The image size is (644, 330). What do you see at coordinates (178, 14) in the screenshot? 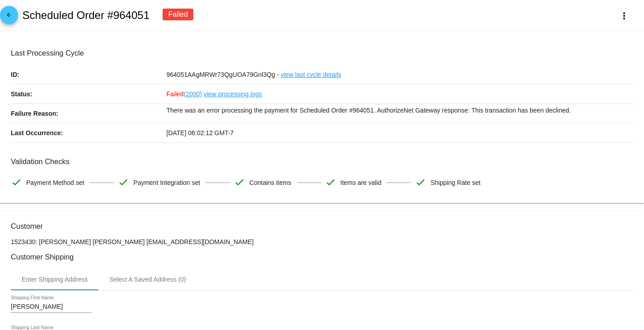
I see `div: Failed` at bounding box center [178, 14].